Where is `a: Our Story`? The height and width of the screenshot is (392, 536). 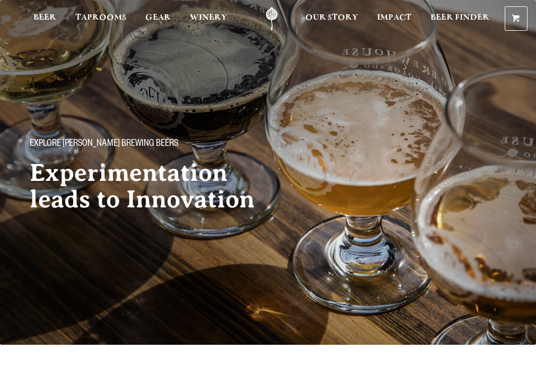
a: Our Story is located at coordinates (331, 19).